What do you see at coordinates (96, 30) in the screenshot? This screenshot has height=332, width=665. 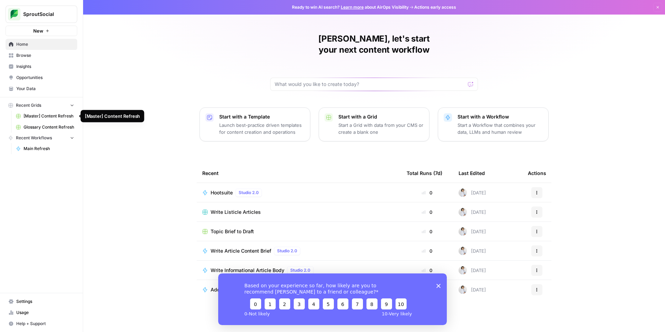 I see `button: 4` at bounding box center [96, 30].